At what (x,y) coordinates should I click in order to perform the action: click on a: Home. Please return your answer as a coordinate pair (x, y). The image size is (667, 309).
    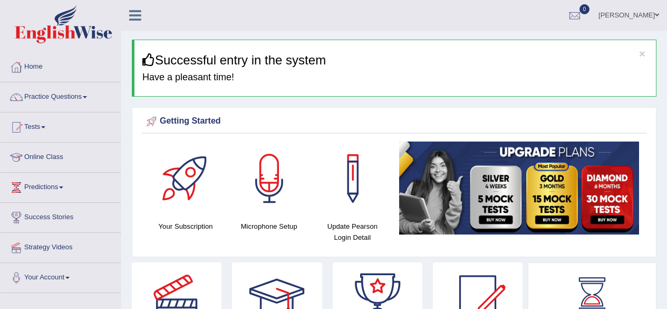
    Looking at the image, I should click on (61, 65).